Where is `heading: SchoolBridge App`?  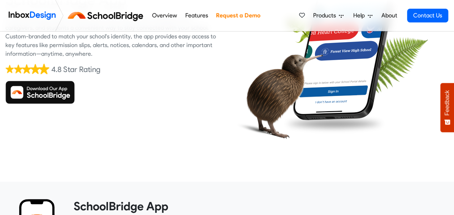 heading: SchoolBridge App is located at coordinates (258, 206).